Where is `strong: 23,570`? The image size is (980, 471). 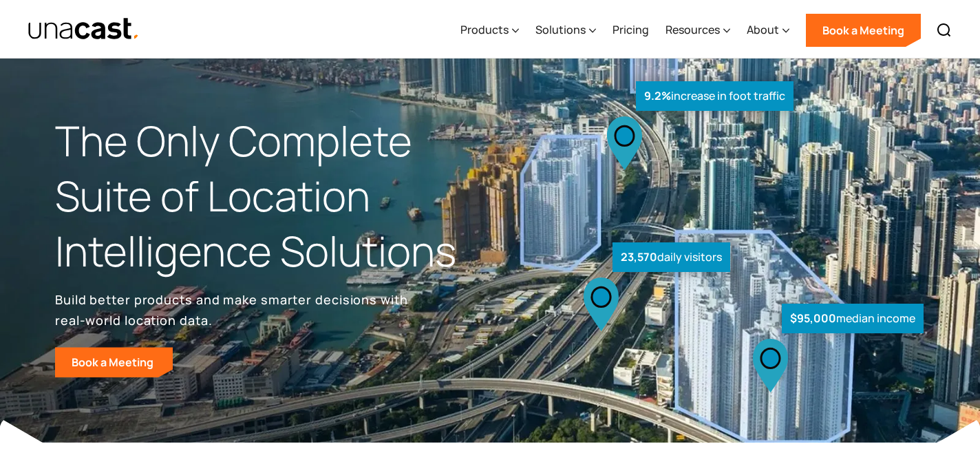
strong: 23,570 is located at coordinates (639, 257).